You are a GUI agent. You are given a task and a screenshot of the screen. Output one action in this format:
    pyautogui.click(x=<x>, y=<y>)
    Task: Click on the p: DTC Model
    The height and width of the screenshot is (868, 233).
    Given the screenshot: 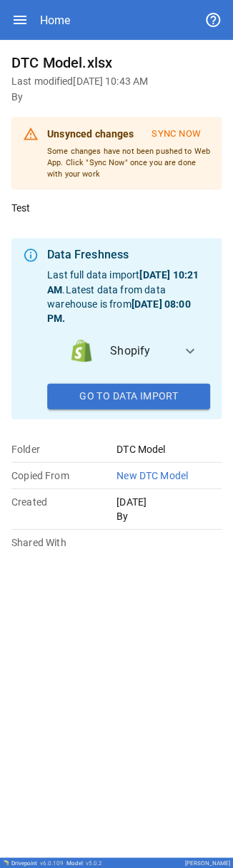 What is the action you would take?
    pyautogui.click(x=169, y=449)
    